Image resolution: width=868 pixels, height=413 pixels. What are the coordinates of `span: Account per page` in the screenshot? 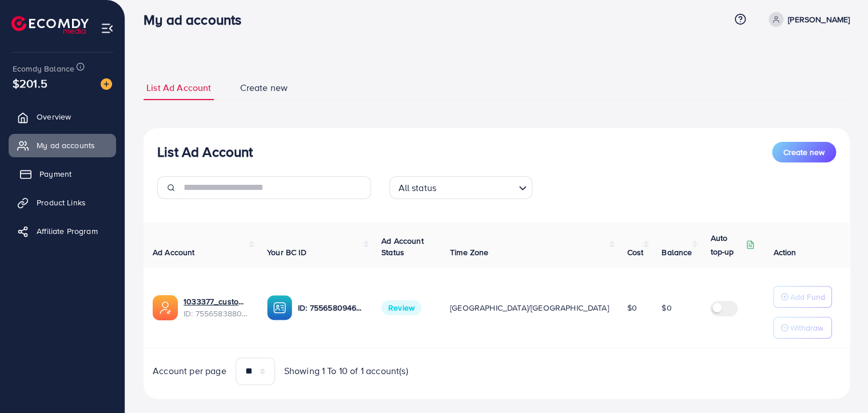 It's located at (189, 371).